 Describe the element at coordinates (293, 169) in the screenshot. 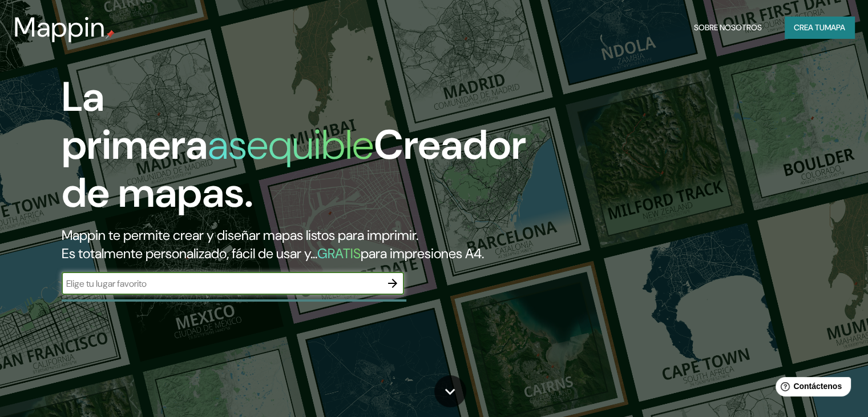

I see `font: Creador de mapas.` at that location.